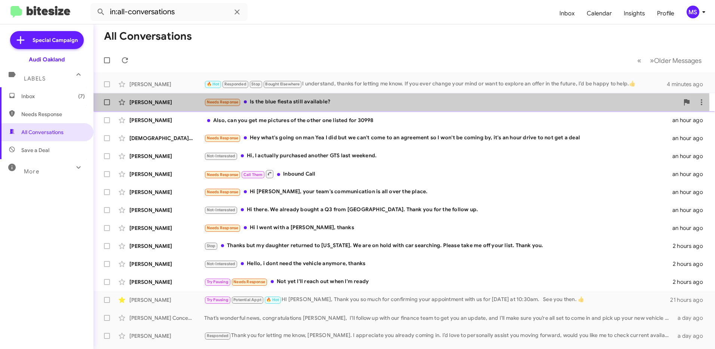  I want to click on div: Inbound Call, so click(439, 174).